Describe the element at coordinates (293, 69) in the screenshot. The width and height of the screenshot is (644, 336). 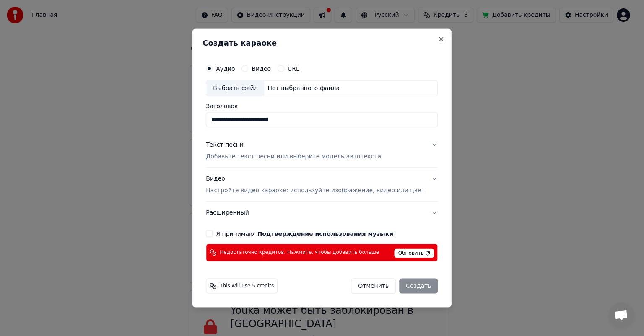
I see `label: URL` at that location.